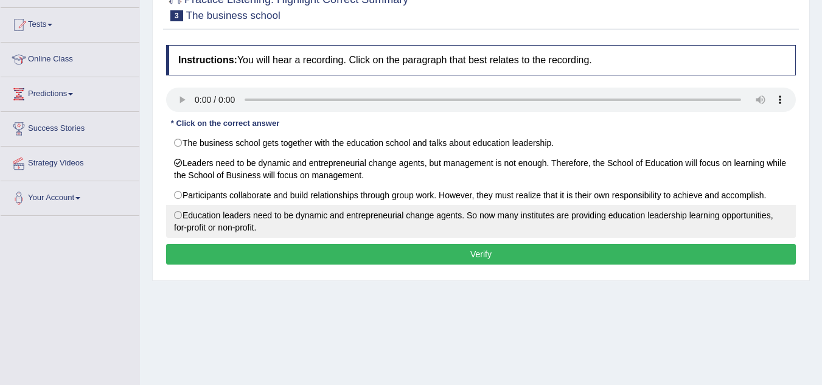 The height and width of the screenshot is (385, 822). I want to click on label: The business school gets together with the education school and talks about education leadership., so click(481, 143).